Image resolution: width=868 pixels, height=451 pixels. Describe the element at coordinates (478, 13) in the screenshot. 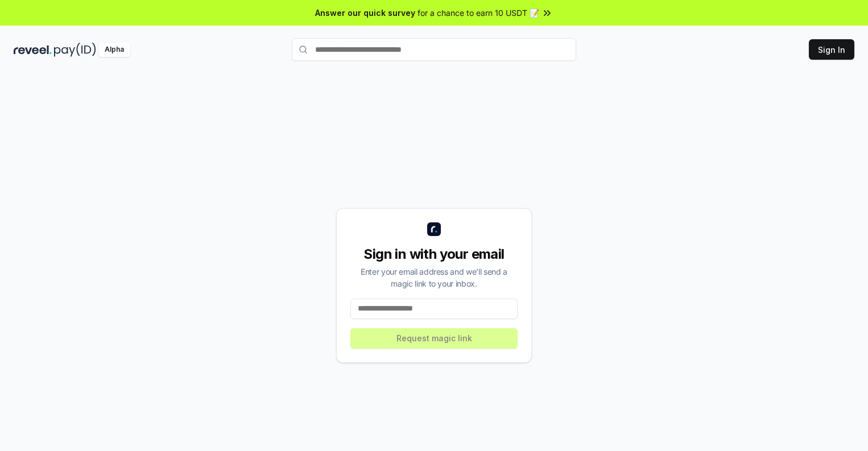

I see `span: for a chance to earn 10 USDT 📝` at that location.